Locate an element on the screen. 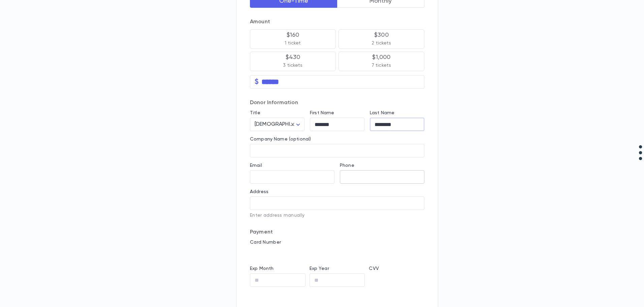 The width and height of the screenshot is (644, 307). label: First Name is located at coordinates (322, 113).